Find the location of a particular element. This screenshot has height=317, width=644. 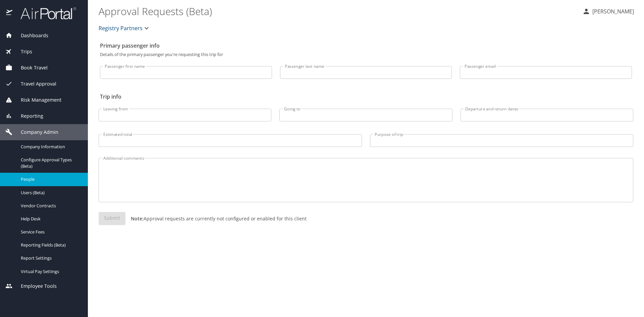

span: Service Fees is located at coordinates (50, 232).